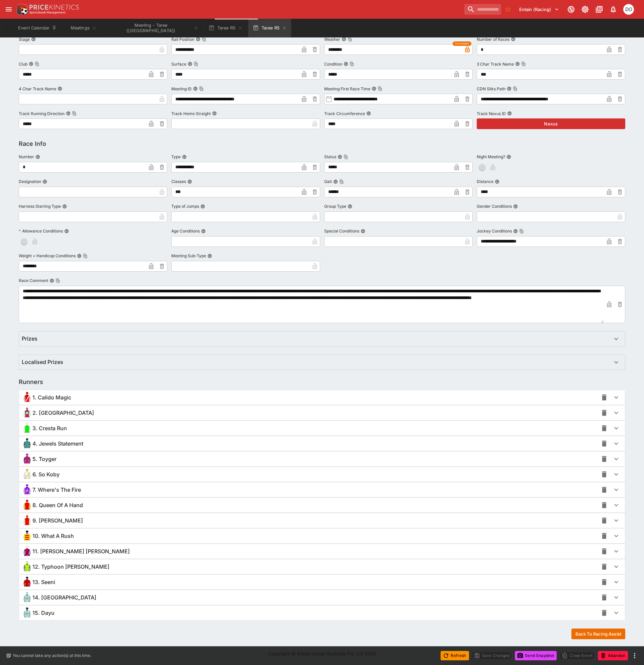 The height and width of the screenshot is (665, 644). What do you see at coordinates (214, 113) in the screenshot?
I see `button: Track Home Straight` at bounding box center [214, 113].